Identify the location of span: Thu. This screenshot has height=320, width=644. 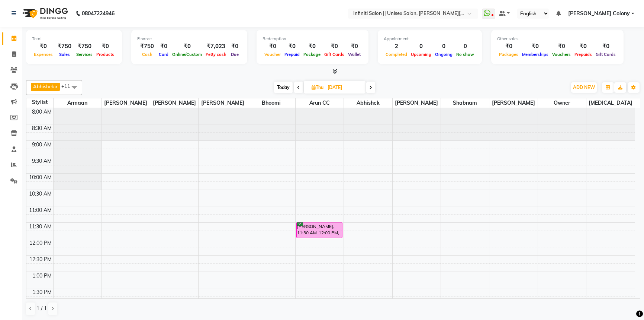
(318, 87).